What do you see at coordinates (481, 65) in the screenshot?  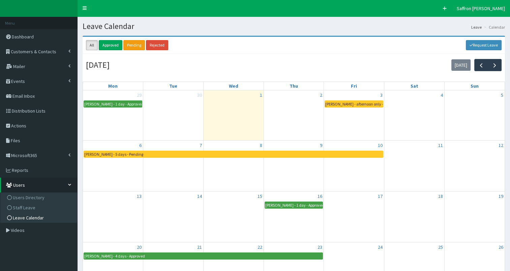 I see `button: Previous month` at bounding box center [481, 65].